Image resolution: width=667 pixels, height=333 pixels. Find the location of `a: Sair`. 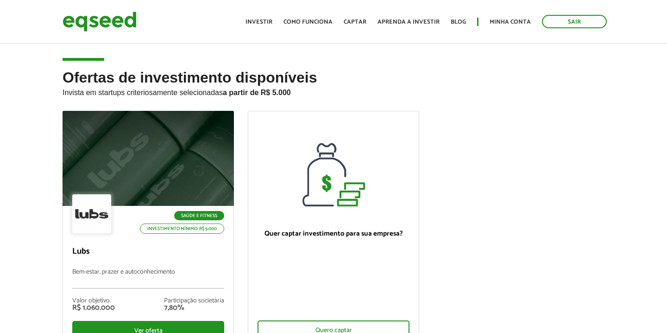

a: Sair is located at coordinates (575, 21).